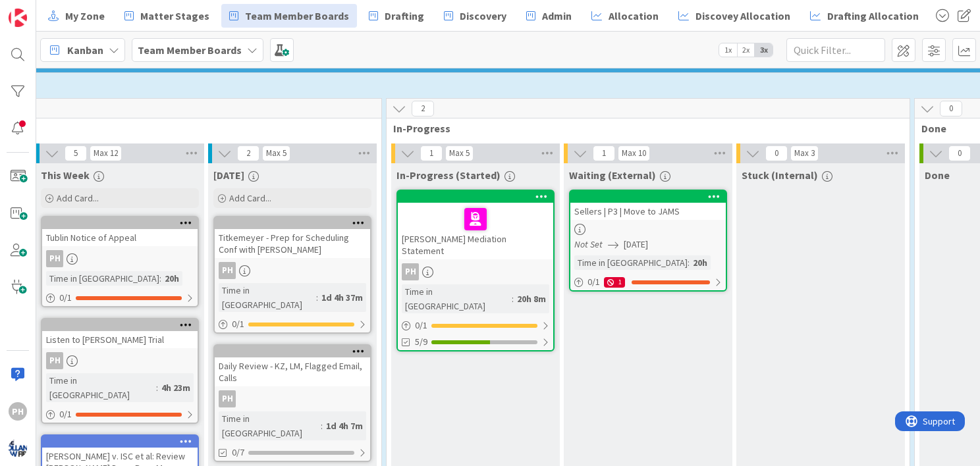  What do you see at coordinates (614, 283) in the screenshot?
I see `div: 1` at bounding box center [614, 283].